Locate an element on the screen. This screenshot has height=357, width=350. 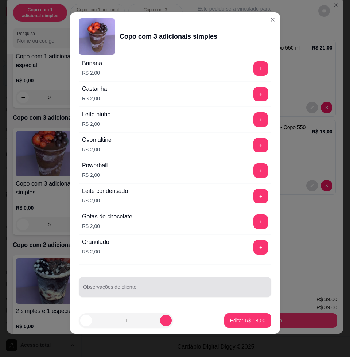
div: Ovomaltine is located at coordinates (97, 140).